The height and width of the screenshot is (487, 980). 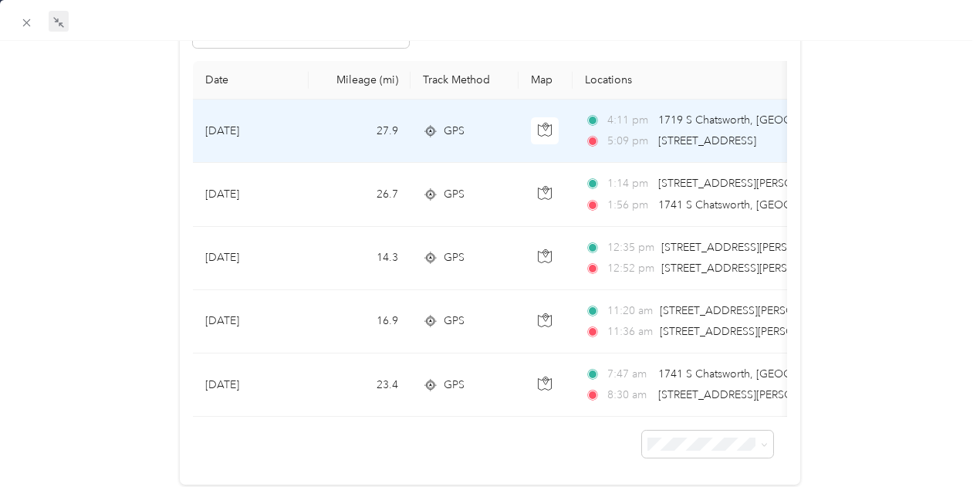 I want to click on td: 23.4, so click(x=360, y=385).